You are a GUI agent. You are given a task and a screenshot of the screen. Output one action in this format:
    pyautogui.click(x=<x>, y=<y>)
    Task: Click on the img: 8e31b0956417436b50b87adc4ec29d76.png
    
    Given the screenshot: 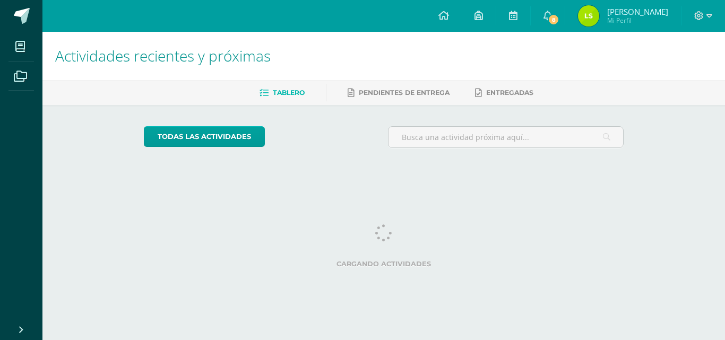 What is the action you would take?
    pyautogui.click(x=588, y=16)
    